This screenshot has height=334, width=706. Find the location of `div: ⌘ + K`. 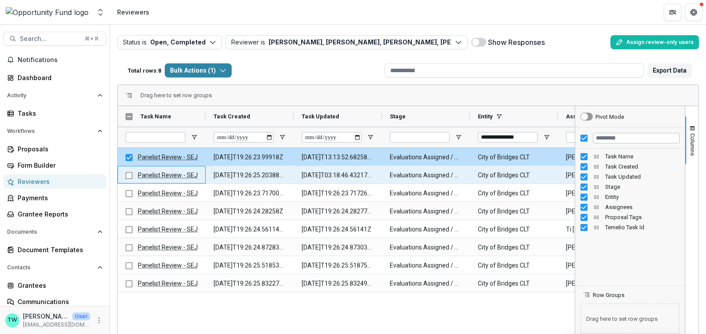

div: ⌘ + K is located at coordinates (92, 39).